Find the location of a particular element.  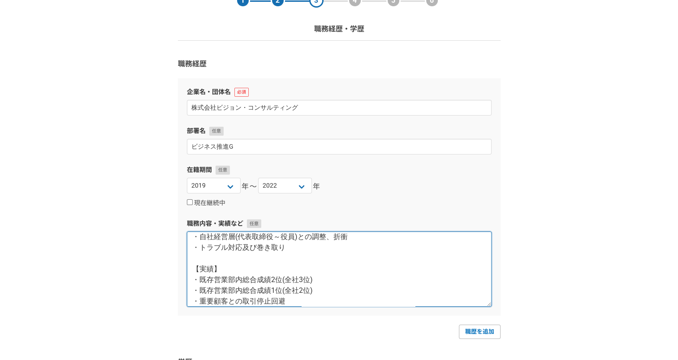

a: 職歴を追加 is located at coordinates (479, 332).